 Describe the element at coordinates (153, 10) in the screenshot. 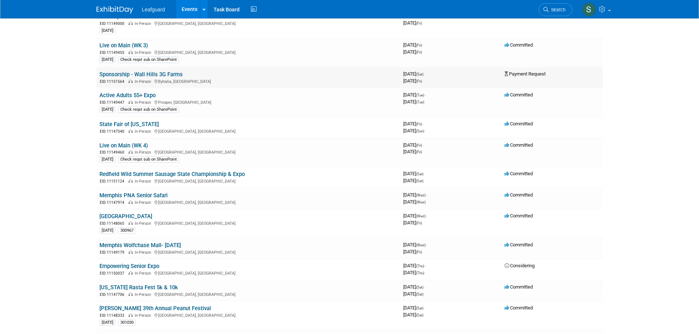

I see `span: Leafguard` at that location.